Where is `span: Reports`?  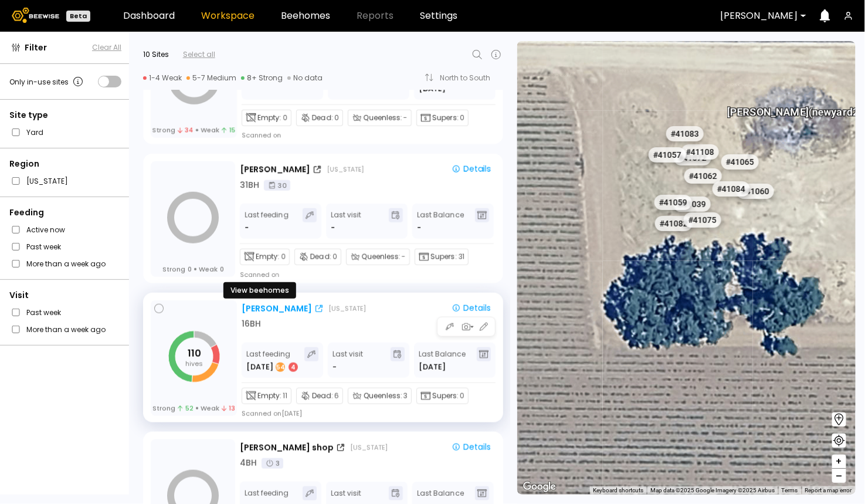 span: Reports is located at coordinates (375, 16).